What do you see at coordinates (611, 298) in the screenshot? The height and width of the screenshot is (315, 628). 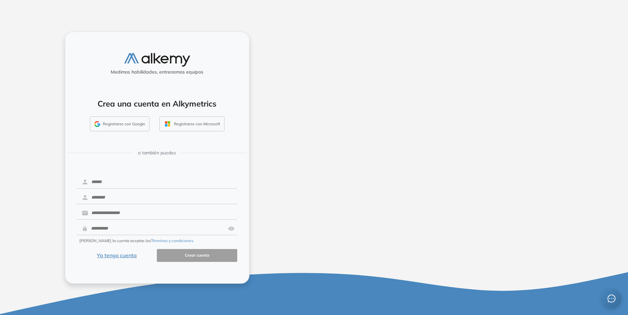 I see `span: message` at bounding box center [611, 298].